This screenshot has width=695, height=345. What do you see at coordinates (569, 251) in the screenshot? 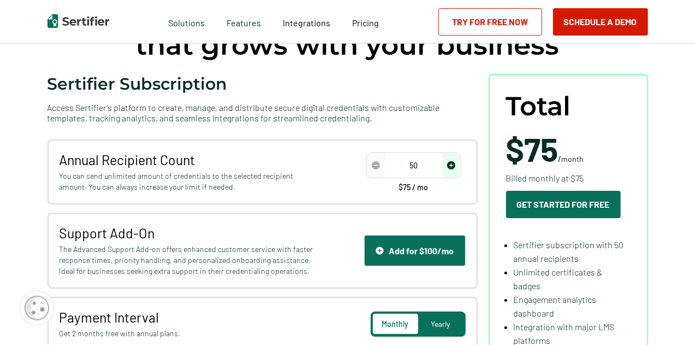
I see `span: Sertifier subscription with 50 annual recipients` at bounding box center [569, 251].